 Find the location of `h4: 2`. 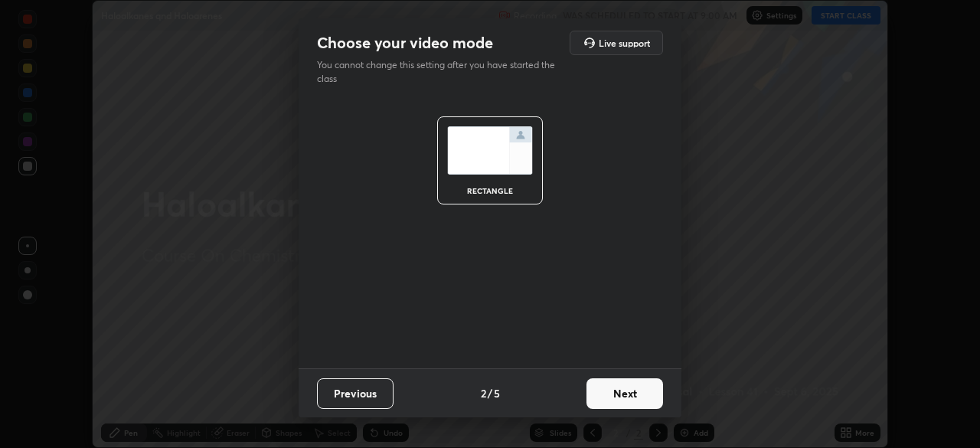

h4: 2 is located at coordinates (483, 393).